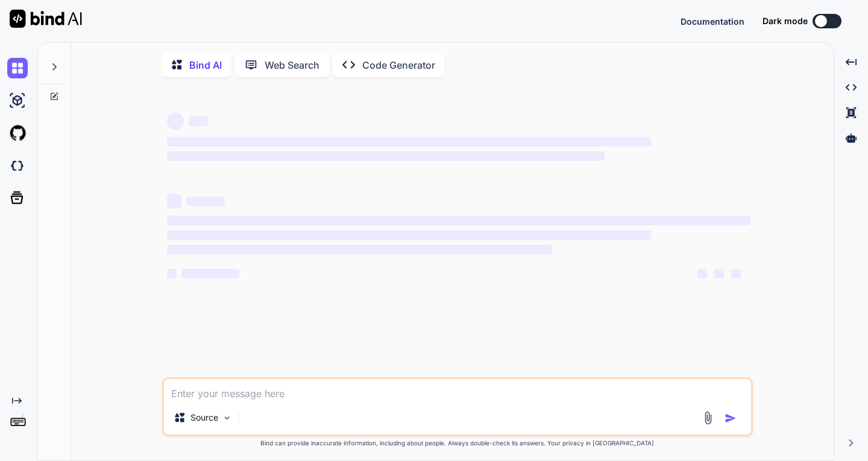 The width and height of the screenshot is (868, 461). I want to click on img: githubLight, so click(17, 133).